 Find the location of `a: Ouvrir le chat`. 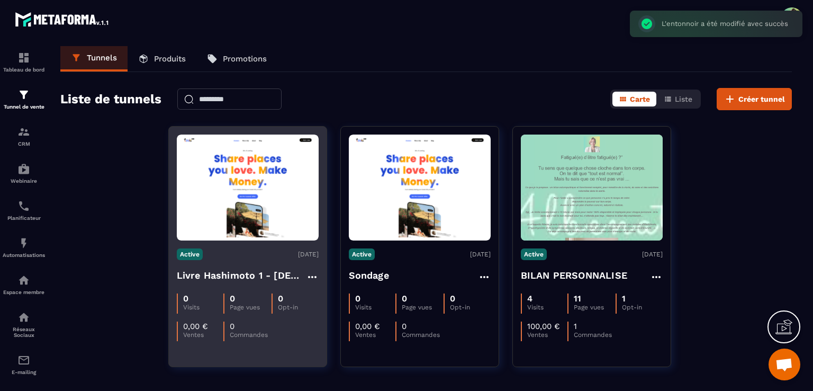

a: Ouvrir le chat is located at coordinates (785, 364).